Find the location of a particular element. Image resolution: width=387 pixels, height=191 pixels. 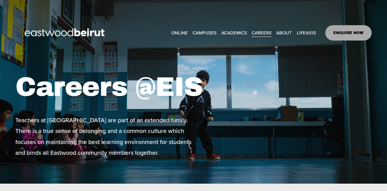

h1: Careers @EIS is located at coordinates (118, 87).